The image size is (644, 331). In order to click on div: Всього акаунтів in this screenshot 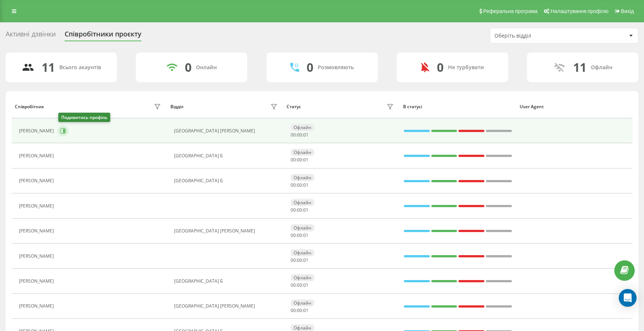, I will do `click(80, 67)`.